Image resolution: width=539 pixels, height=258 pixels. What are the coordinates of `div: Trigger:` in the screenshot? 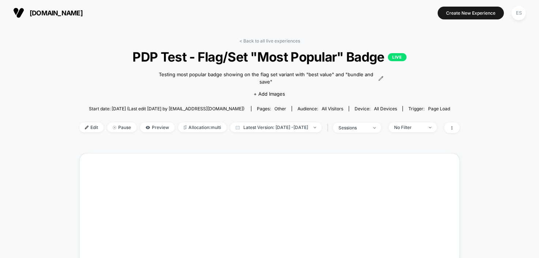 It's located at (429, 108).